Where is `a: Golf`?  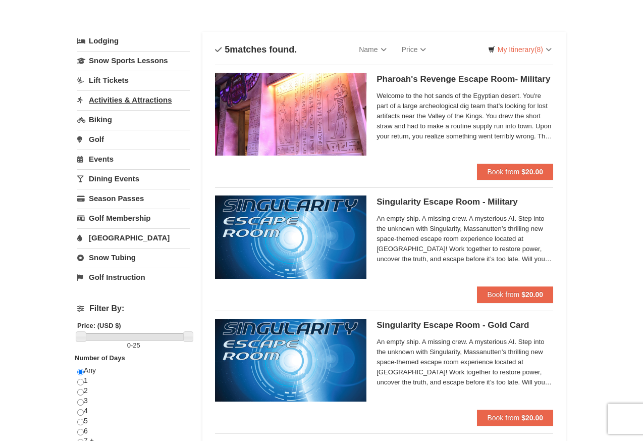 a: Golf is located at coordinates (133, 139).